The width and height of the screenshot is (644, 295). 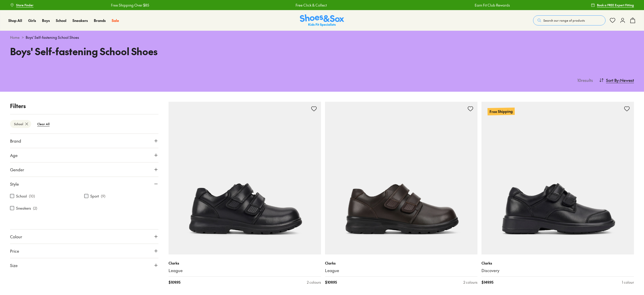 What do you see at coordinates (14, 184) in the screenshot?
I see `span: Style` at bounding box center [14, 184].